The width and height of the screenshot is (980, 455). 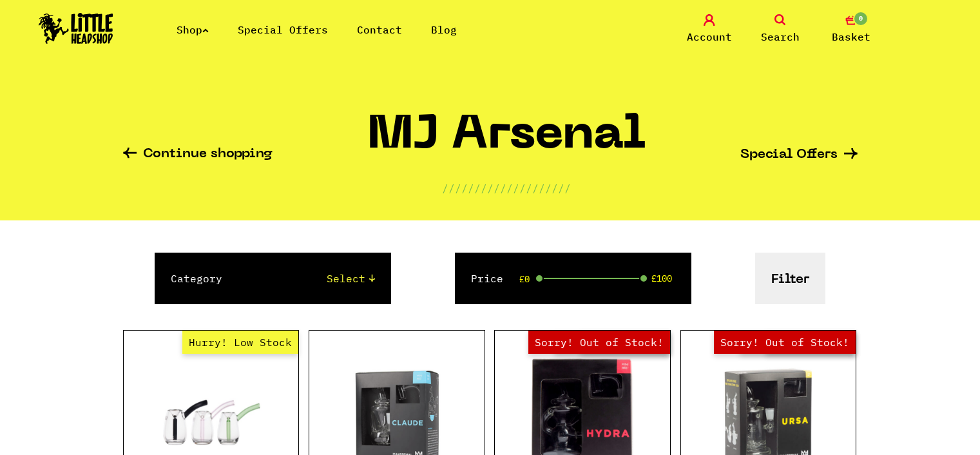 What do you see at coordinates (851, 29) in the screenshot?
I see `a: 0 Basket` at bounding box center [851, 29].